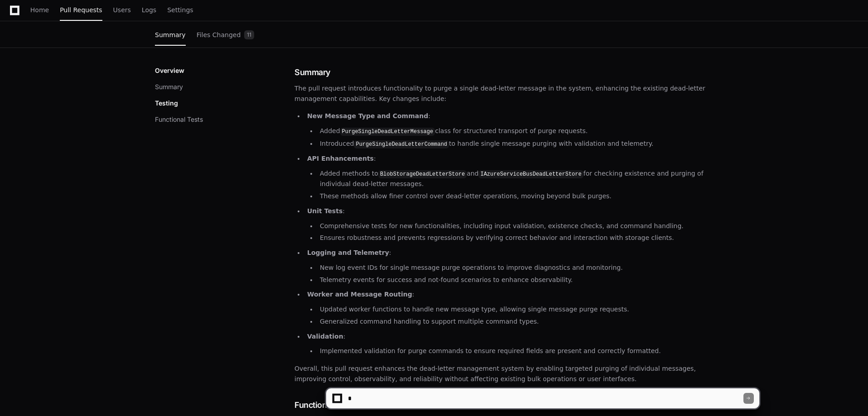 This screenshot has height=416, width=868. Describe the element at coordinates (326, 336) in the screenshot. I see `strong: Validation` at that location.